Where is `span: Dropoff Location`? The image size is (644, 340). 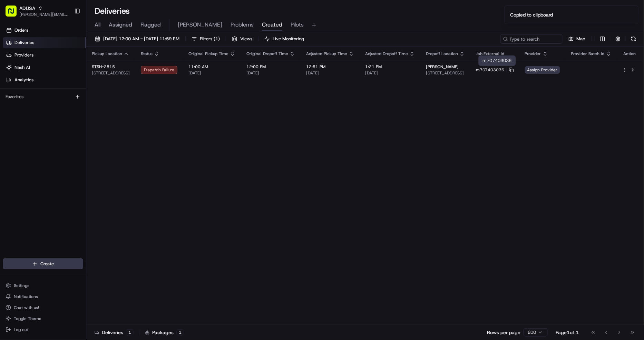 span: Dropoff Location is located at coordinates (441, 54).